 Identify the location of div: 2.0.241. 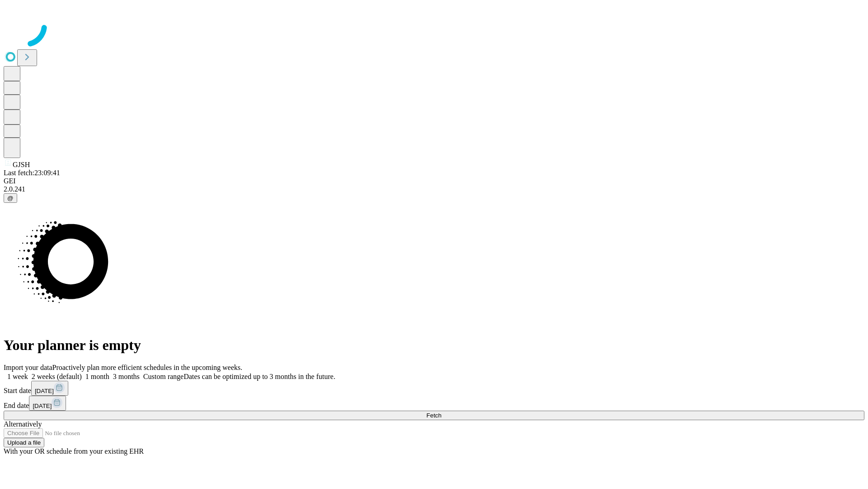
(434, 189).